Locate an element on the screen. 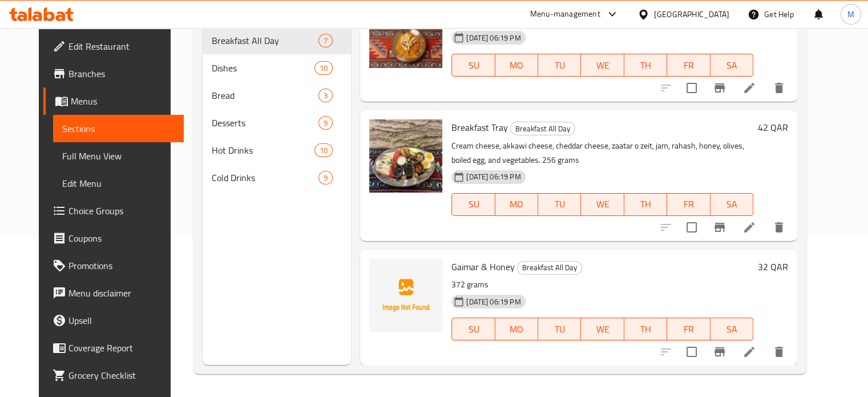  span: Cold Drinks is located at coordinates (265, 178).